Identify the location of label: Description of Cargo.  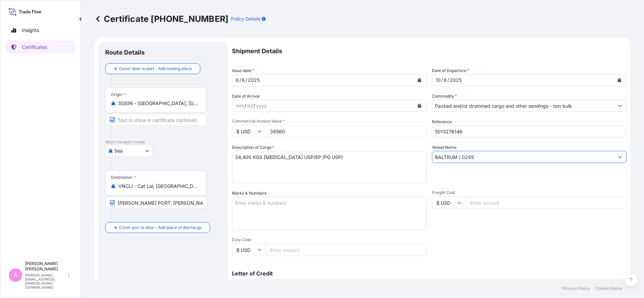
(253, 148).